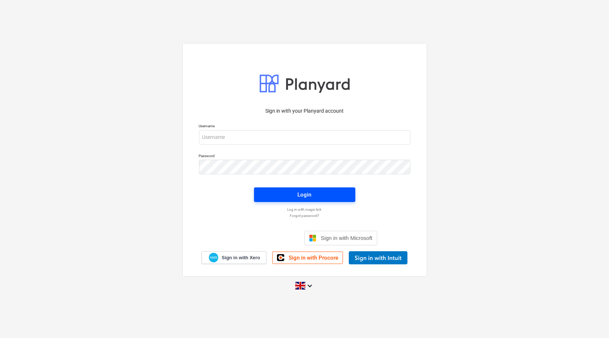 The width and height of the screenshot is (609, 338). Describe the element at coordinates (305, 215) in the screenshot. I see `a: Forgot password?` at that location.